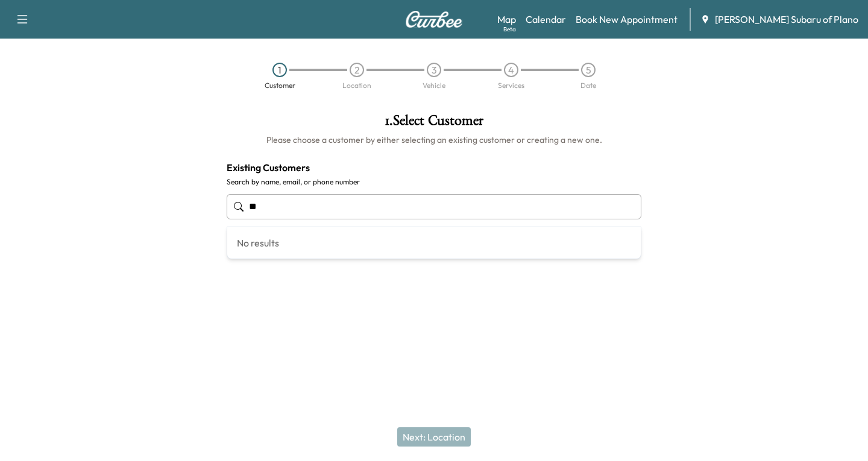 This screenshot has height=461, width=868. Describe the element at coordinates (588, 70) in the screenshot. I see `div: 5` at that location.